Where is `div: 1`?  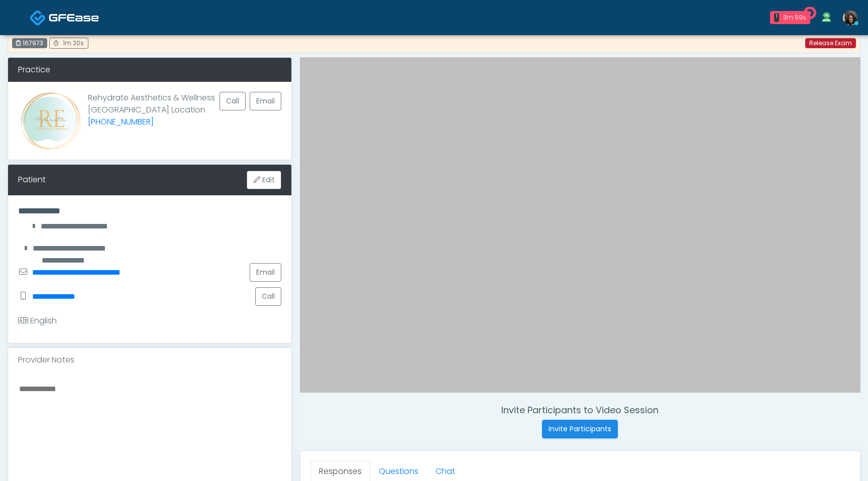
div: 1 is located at coordinates (776, 18).